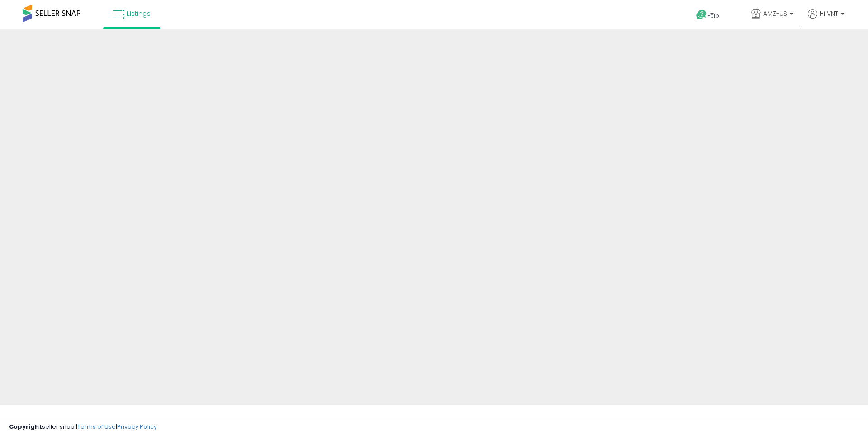 The height and width of the screenshot is (436, 868). I want to click on span: Help, so click(713, 16).